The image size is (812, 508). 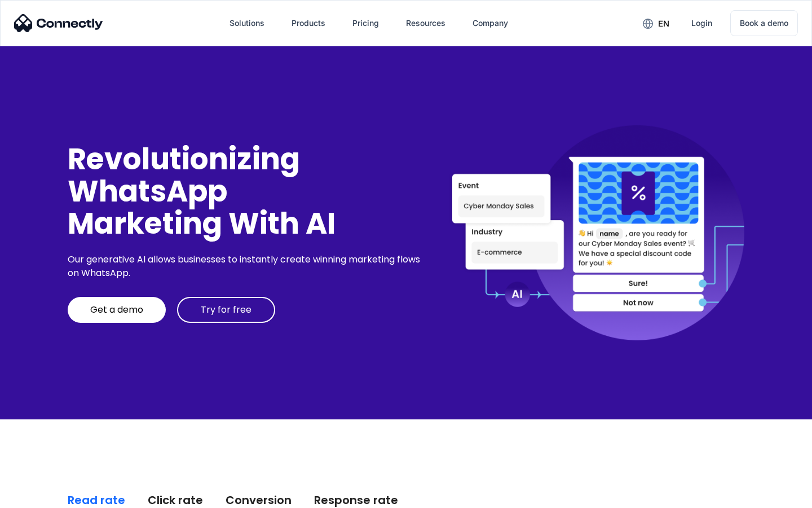 I want to click on aside: Language selected: English, so click(x=40, y=496).